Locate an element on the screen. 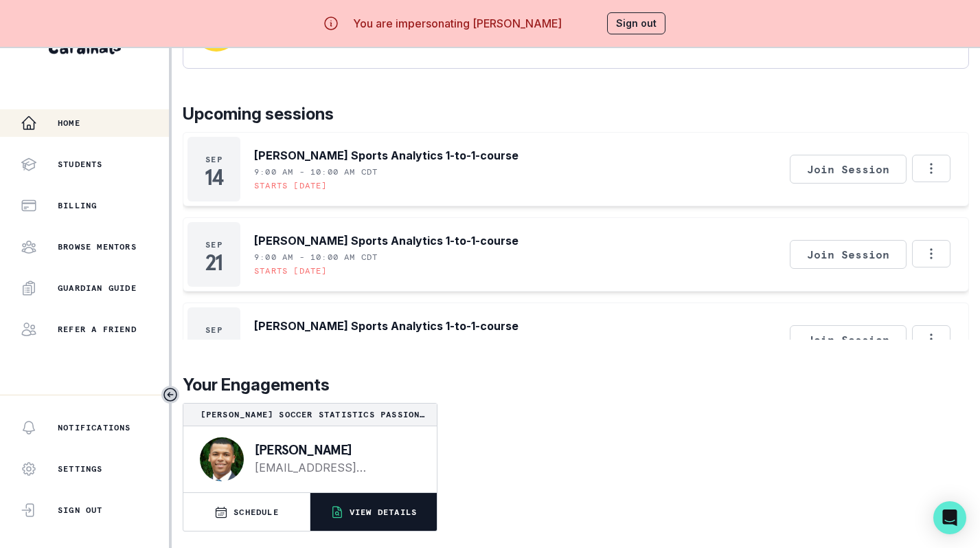  button: VIEW DETAILS is located at coordinates (374, 511).